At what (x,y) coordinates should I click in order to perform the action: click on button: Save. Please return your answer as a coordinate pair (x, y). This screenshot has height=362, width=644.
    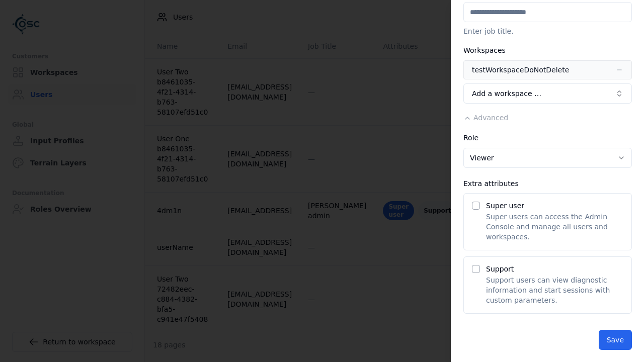
    Looking at the image, I should click on (615, 340).